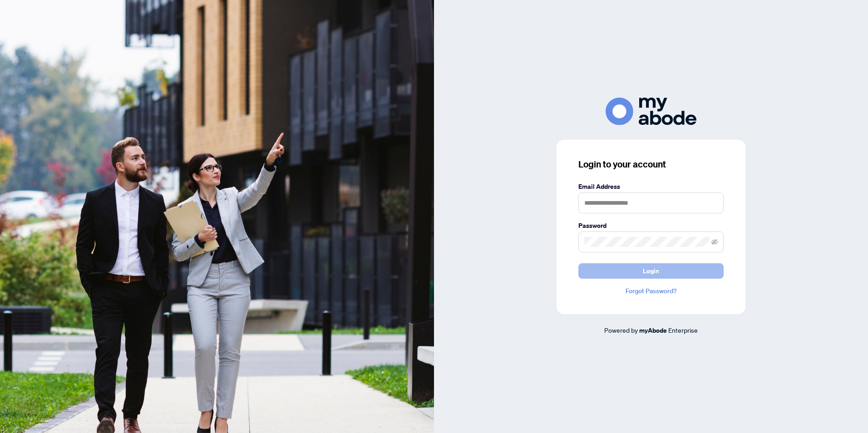 The image size is (868, 433). Describe the element at coordinates (651, 271) in the screenshot. I see `button: Login` at that location.